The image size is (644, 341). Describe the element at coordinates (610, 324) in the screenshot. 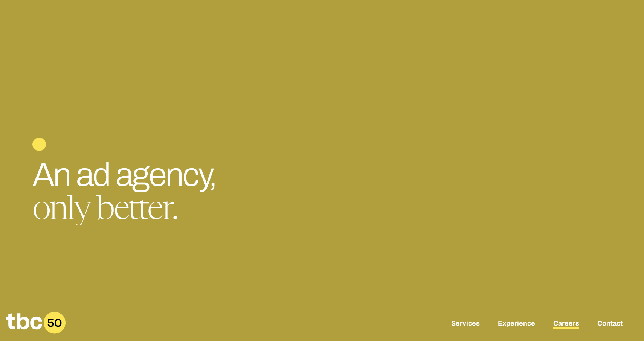

I see `a: Contact` at that location.